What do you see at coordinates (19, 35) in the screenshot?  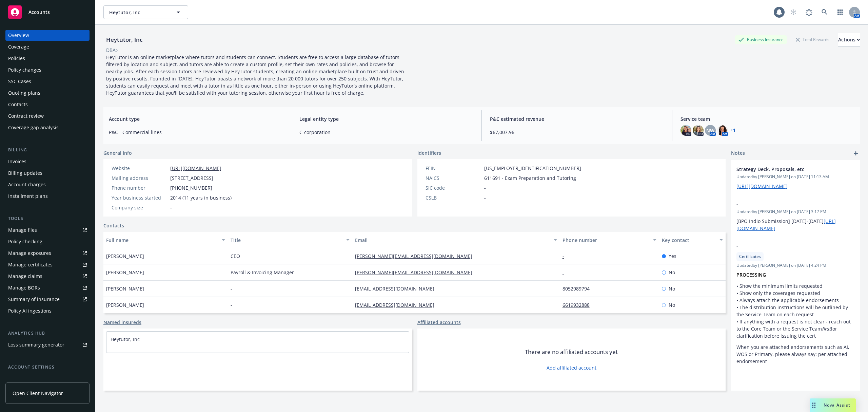 I see `div: Overview` at bounding box center [19, 35].